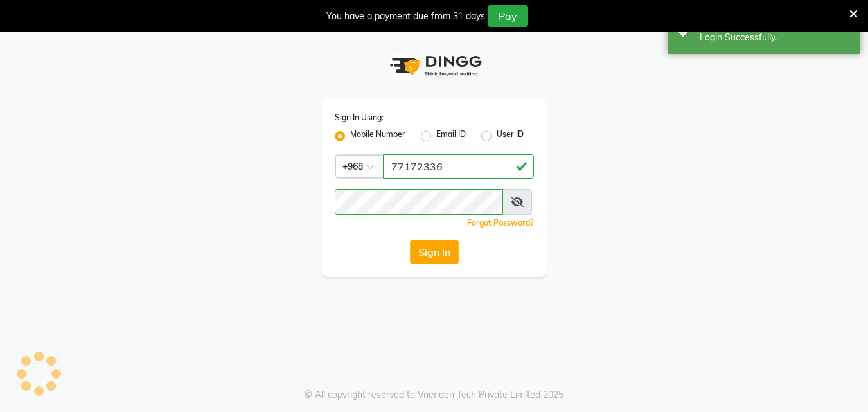  What do you see at coordinates (378, 136) in the screenshot?
I see `label: Mobile Number` at bounding box center [378, 136].